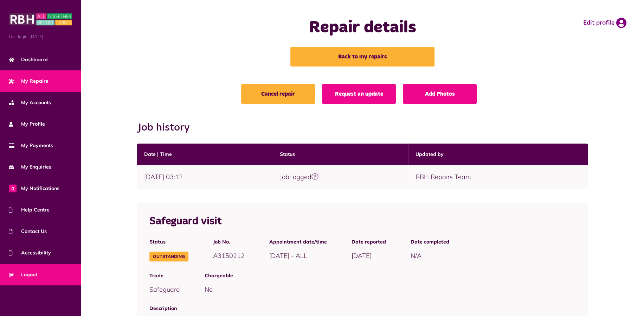 The height and width of the screenshot is (316, 644). I want to click on span: Outstanding, so click(169, 257).